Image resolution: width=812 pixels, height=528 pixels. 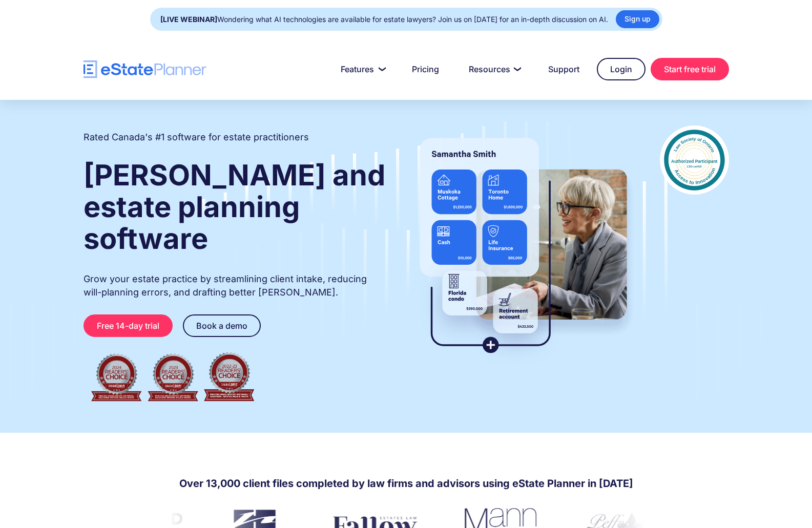 What do you see at coordinates (425, 69) in the screenshot?
I see `a: Pricing` at bounding box center [425, 69].